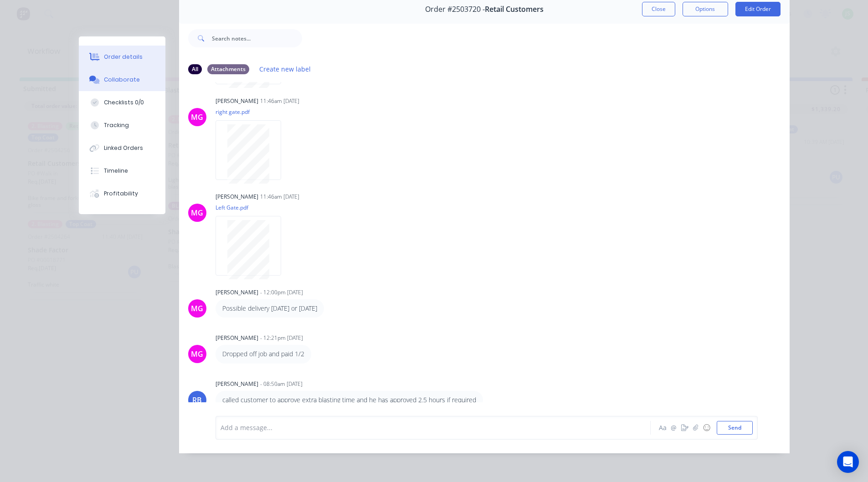 Image resolution: width=868 pixels, height=482 pixels. Describe the element at coordinates (349, 400) in the screenshot. I see `p: called customer to approve extra blasting time and he has approved 2.5 hours if required` at that location.